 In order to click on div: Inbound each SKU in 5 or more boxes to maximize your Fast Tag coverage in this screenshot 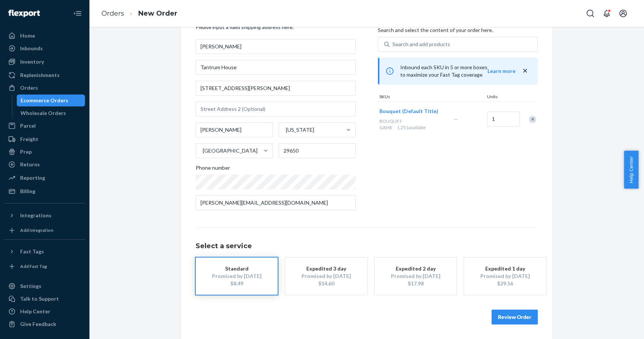, I will do `click(458, 71)`.